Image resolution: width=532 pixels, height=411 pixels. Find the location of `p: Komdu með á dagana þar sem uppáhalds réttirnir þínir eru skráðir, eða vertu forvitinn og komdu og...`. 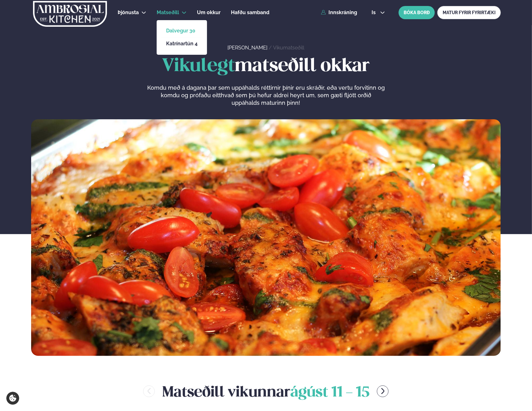

p: Komdu með á dagana þar sem uppáhalds réttirnir þínir eru skráðir, eða vertu forvitinn og komdu og... is located at coordinates (266, 95).